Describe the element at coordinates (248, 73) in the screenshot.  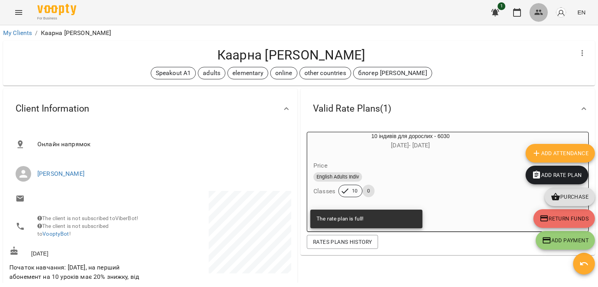
I see `div: elementary` at that location.